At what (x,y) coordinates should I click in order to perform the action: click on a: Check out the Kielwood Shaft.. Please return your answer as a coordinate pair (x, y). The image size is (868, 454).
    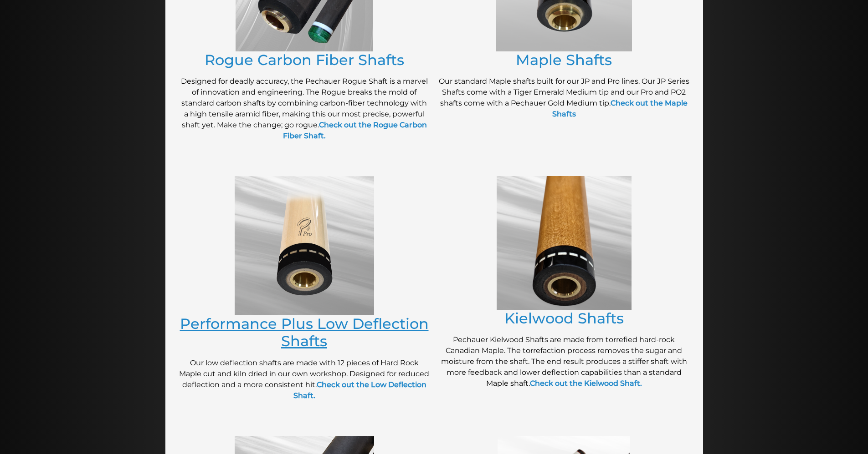
    Looking at the image, I should click on (586, 384).